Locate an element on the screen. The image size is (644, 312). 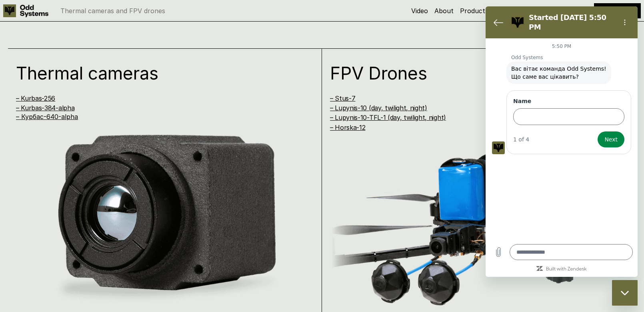
h1: FPV Drones is located at coordinates (470, 73).